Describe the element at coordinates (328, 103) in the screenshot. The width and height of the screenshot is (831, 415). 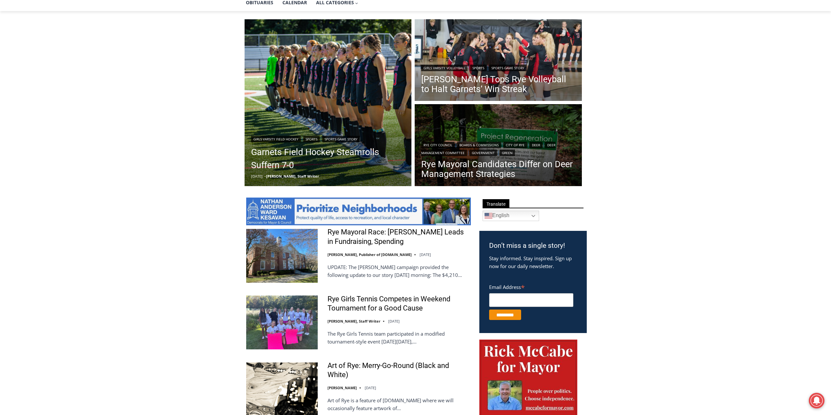
I see `img: (PHOTO: The Rye Field Hockey team lined up before a game on September 20, 2025. Credit: Maureen T...` at that location.